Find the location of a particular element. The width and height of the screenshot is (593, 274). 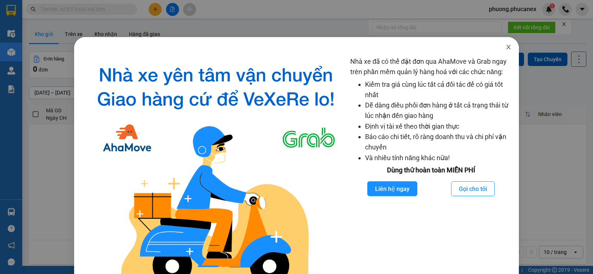

li: Báo cáo chi tiết, rõ ràng doanh thu và chi phí vận chuyển is located at coordinates (438, 142).